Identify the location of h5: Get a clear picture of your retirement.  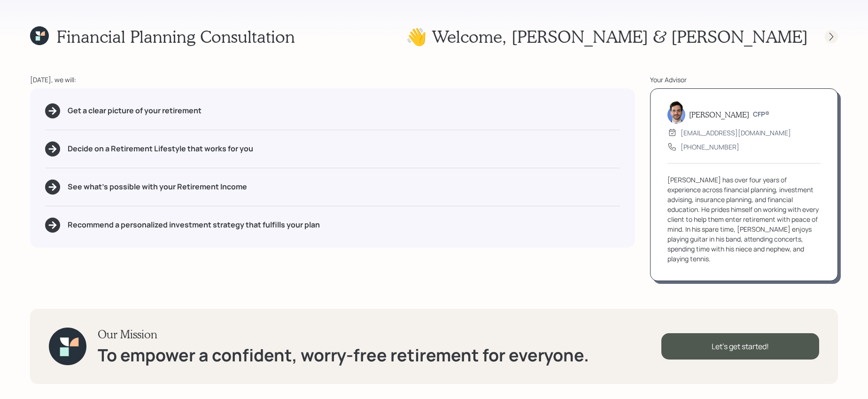
(134, 110).